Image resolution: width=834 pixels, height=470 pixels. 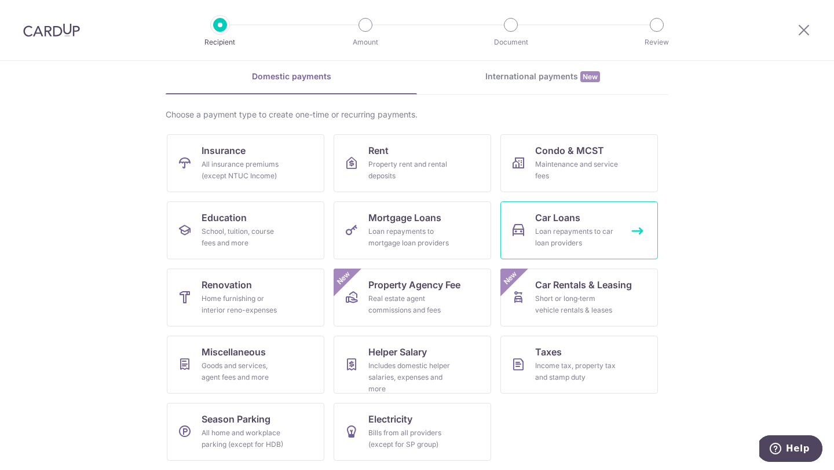 What do you see at coordinates (246, 163) in the screenshot?
I see `a: InsuranceAll insurance premiums (except NTUC Income)` at bounding box center [246, 163].